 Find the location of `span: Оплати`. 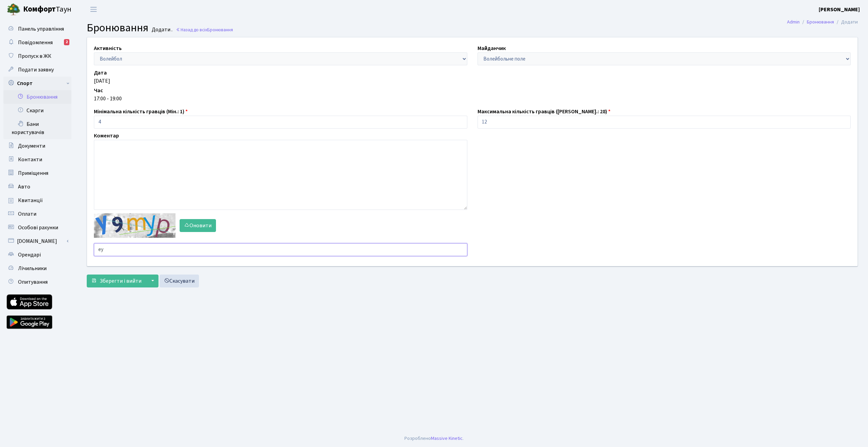

span: Оплати is located at coordinates (27, 214).